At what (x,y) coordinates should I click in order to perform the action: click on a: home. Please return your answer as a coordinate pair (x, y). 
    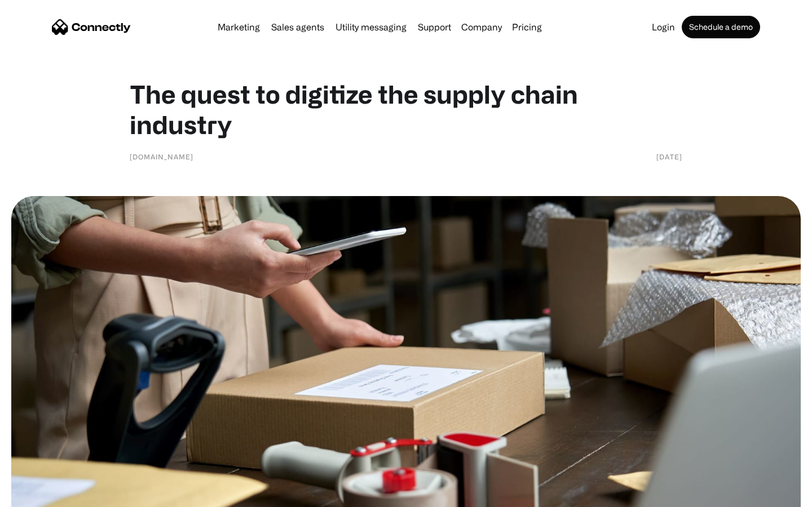
    Looking at the image, I should click on (91, 27).